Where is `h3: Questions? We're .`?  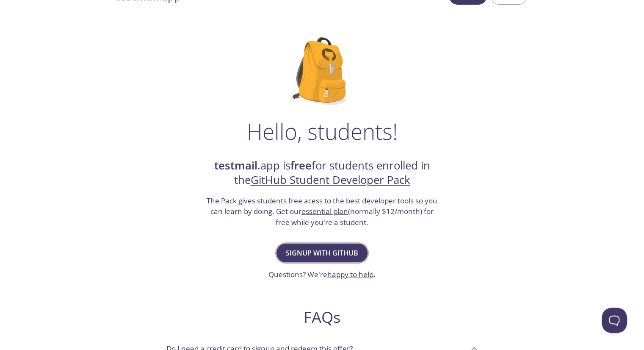
h3: Questions? We're . is located at coordinates (322, 275).